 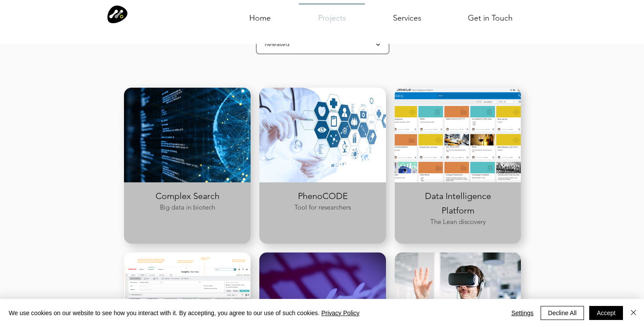 I want to click on img: Modular Logo icon only.png, so click(x=117, y=14).